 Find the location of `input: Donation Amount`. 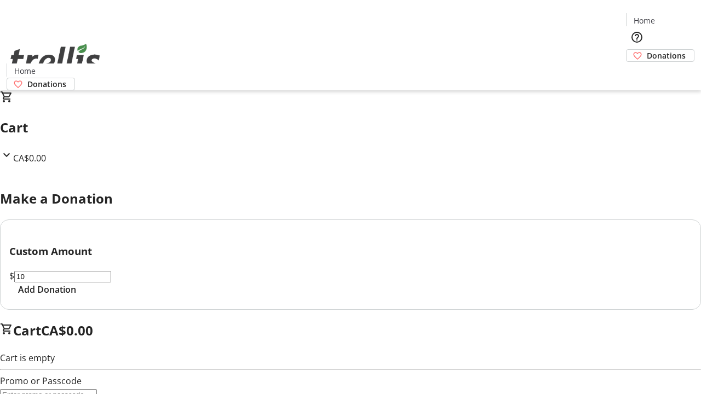

input: Donation Amount is located at coordinates (62, 277).